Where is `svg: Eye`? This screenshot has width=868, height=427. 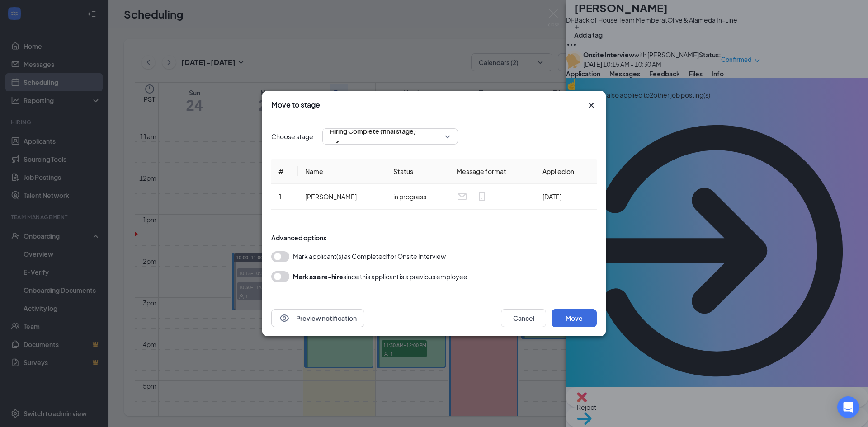
svg: Eye is located at coordinates (285, 318).